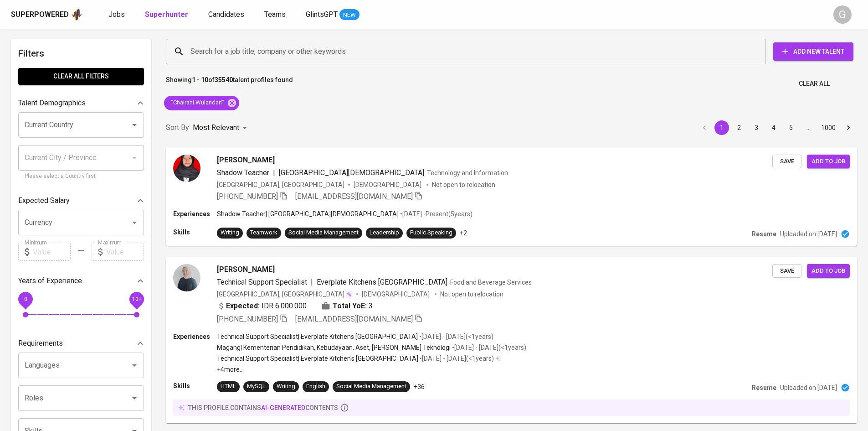  Describe the element at coordinates (25, 300) in the screenshot. I see `span: 0` at that location.